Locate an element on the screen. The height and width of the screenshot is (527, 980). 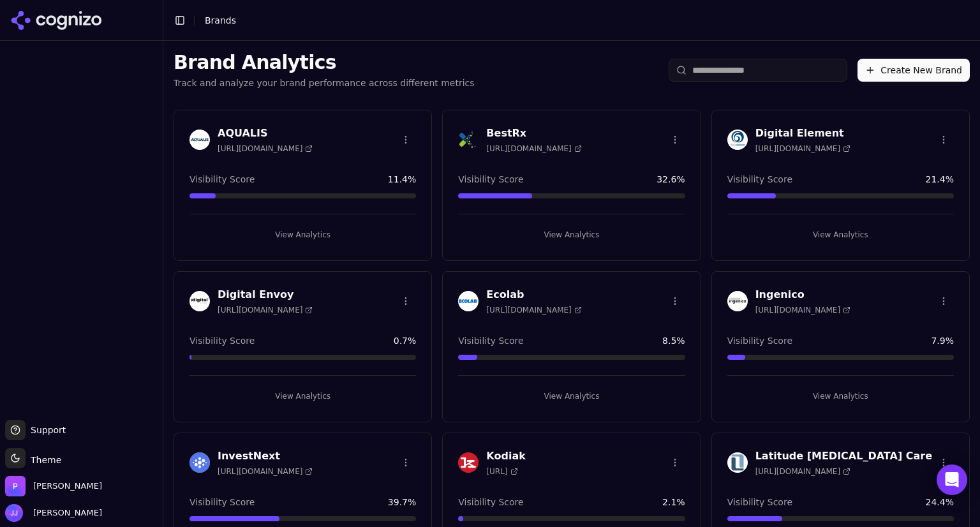
h3: InvestNext is located at coordinates (264, 456).